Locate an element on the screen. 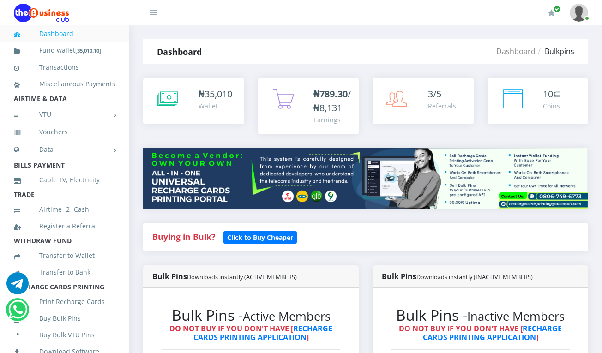 This screenshot has width=602, height=353. i: Renew/Upgrade Subscription is located at coordinates (552, 13).